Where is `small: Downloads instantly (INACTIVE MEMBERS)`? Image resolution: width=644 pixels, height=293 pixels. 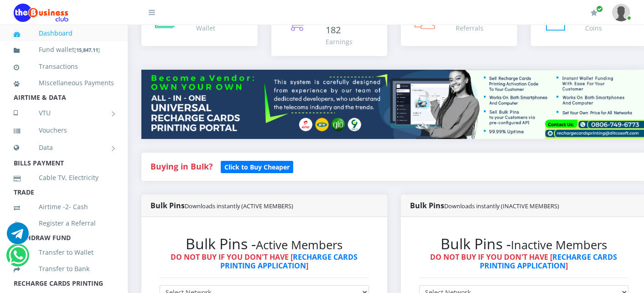
small: Downloads instantly (INACTIVE MEMBERS) is located at coordinates (501, 206).